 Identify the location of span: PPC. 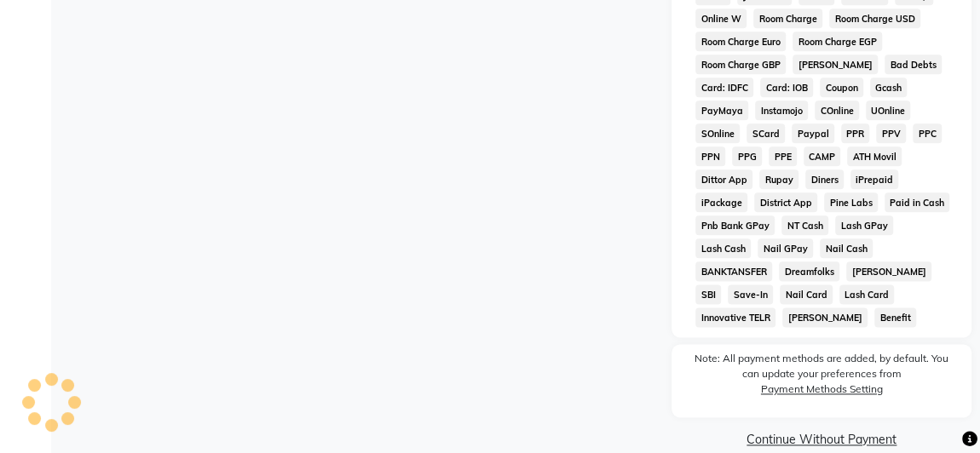
(927, 133).